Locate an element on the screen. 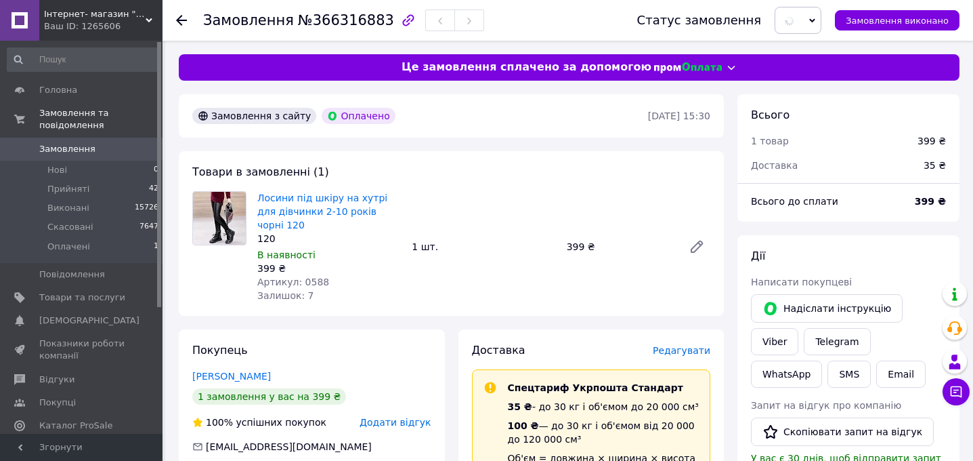 This screenshot has height=461, width=973. span: Редагувати is located at coordinates (681, 350).